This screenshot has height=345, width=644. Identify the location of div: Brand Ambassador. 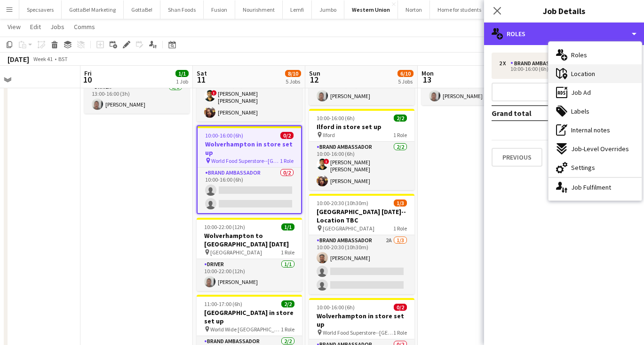
(540, 63).